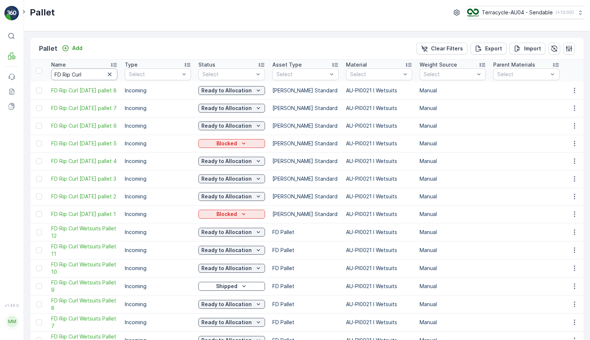 This screenshot has height=340, width=590. I want to click on a: FD Rip Curl 28.10.24 pallet 3, so click(84, 179).